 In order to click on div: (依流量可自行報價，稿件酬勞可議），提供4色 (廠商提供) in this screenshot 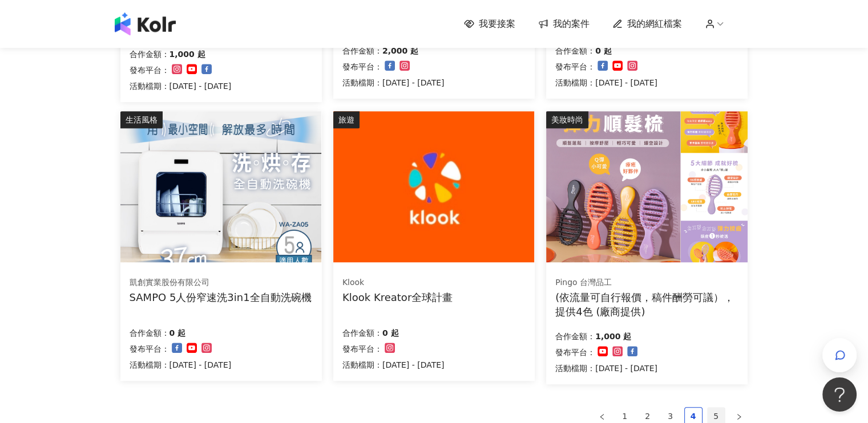, I will do `click(647, 305)`.